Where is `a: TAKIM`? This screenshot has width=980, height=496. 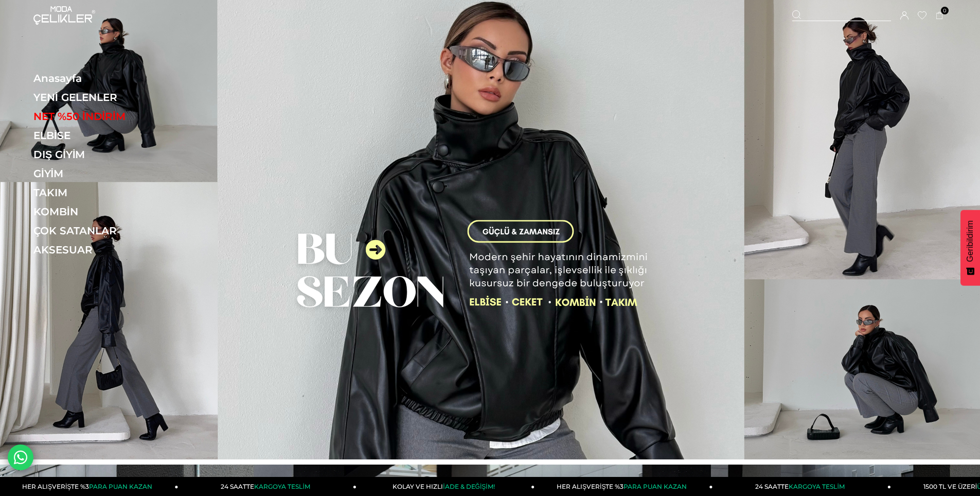 a: TAKIM is located at coordinates (104, 193).